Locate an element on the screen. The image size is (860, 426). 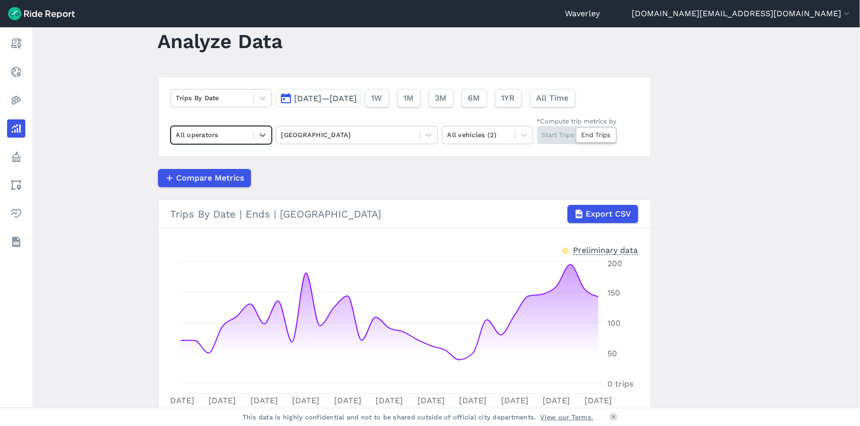
button: Compare Metrics is located at coordinates (204, 178).